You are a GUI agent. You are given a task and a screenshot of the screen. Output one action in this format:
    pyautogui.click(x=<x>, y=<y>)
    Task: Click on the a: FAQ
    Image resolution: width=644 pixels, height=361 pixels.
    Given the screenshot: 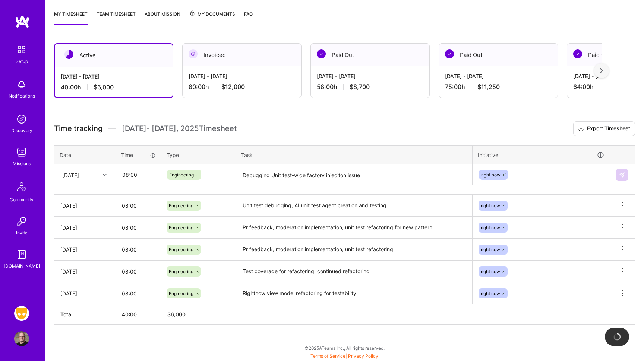 What is the action you would take?
    pyautogui.click(x=249, y=17)
    